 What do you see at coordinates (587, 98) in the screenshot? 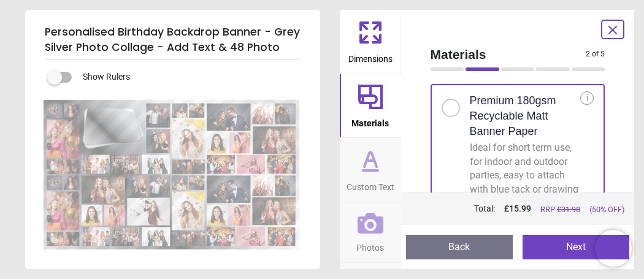
I see `div: i` at bounding box center [587, 98].